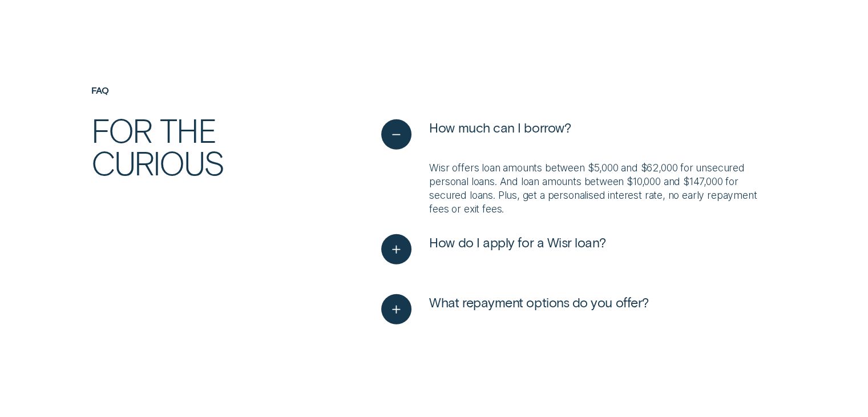 Image resolution: width=868 pixels, height=417 pixels. I want to click on p: Wisr offers loan amounts between $5,000 and $62,000 for unsecured personal loans. And loan amount..., so click(603, 189).